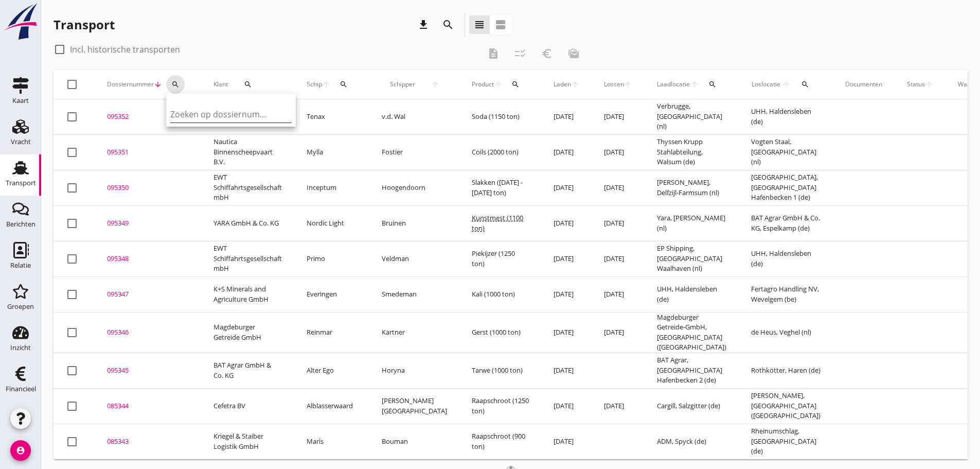 The image size is (980, 469). What do you see at coordinates (157, 84) in the screenshot?
I see `i: arrow_downward` at bounding box center [157, 84].